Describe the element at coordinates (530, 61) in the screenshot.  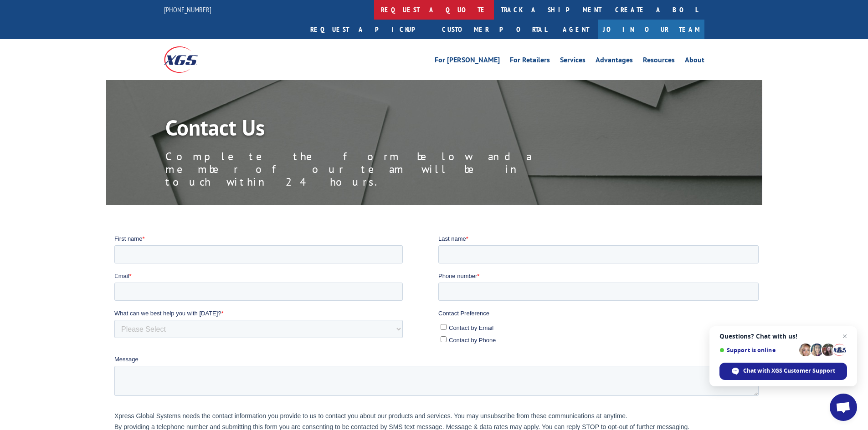
I see `a: For Retailers` at that location.